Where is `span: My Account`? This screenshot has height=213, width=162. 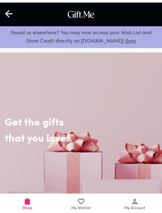
span: My Account is located at coordinates (135, 206).